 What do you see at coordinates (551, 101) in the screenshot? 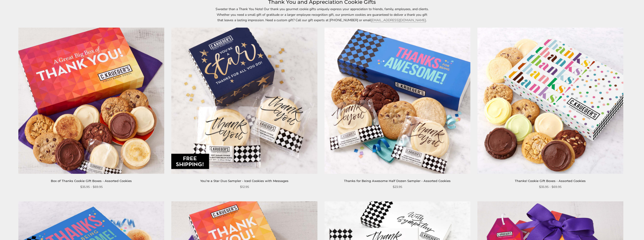
I see `img: Thanks! Cookie Gift Boxes - Assorted Cookies` at bounding box center [551, 101].